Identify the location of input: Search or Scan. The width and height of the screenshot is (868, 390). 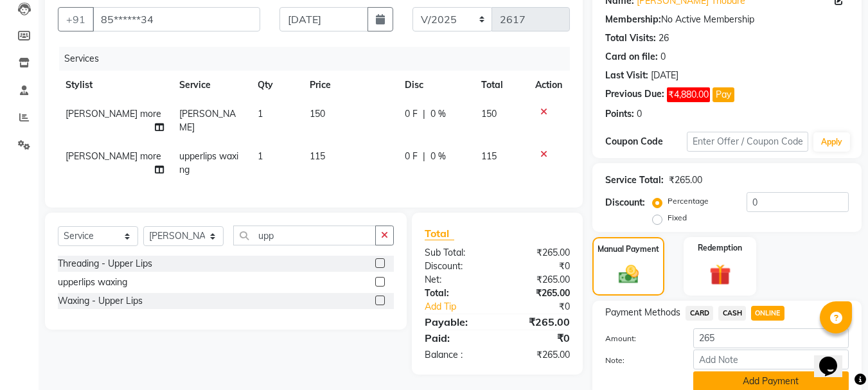
(304, 235).